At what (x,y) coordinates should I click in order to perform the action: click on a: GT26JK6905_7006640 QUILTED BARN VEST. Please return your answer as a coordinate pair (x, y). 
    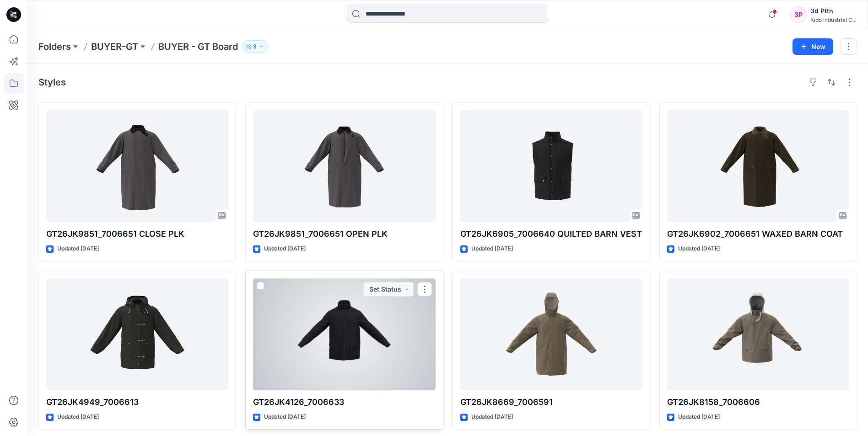
    Looking at the image, I should click on (551, 166).